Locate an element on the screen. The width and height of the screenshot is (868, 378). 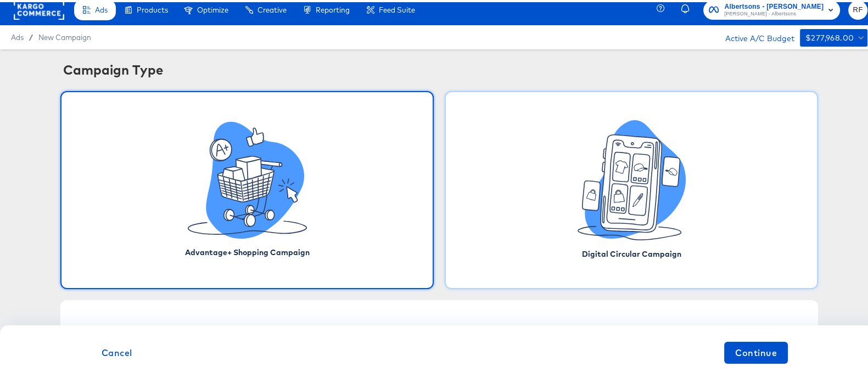
span: Advantage+ Shopping Campaign is located at coordinates (247, 250).